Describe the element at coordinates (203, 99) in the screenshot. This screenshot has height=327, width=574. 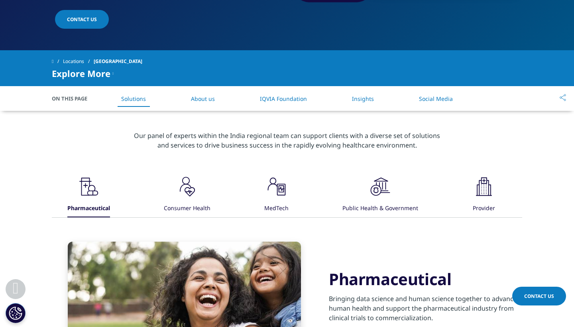
I see `a: About us` at that location.